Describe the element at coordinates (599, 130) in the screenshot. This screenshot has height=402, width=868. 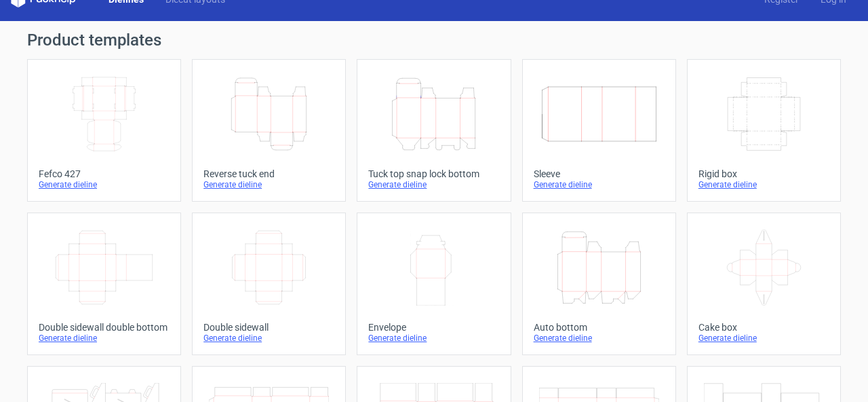
I see `a: SleeveGenerate dieline` at that location.